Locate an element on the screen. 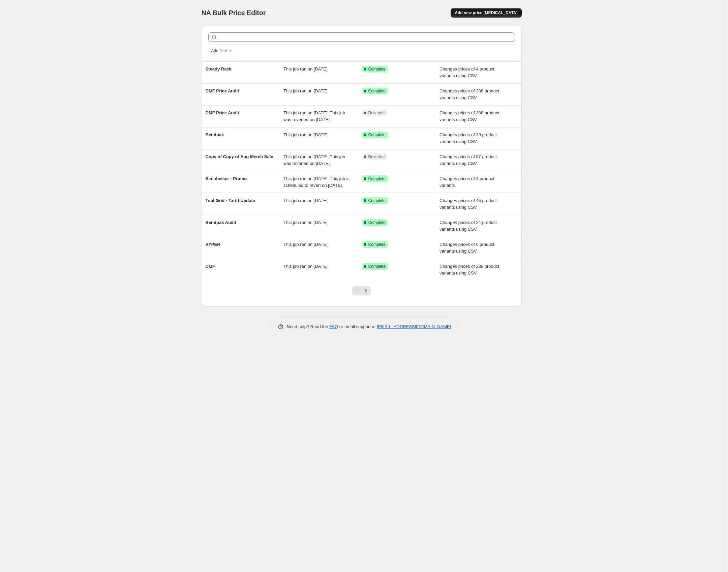 The height and width of the screenshot is (572, 728). span: Changes prices of 87 product variants using CSV is located at coordinates (468, 160).